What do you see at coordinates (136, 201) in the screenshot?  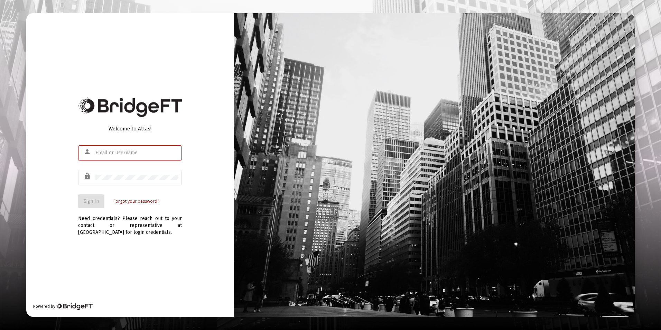 I see `a: Forgot your password?` at bounding box center [136, 201].